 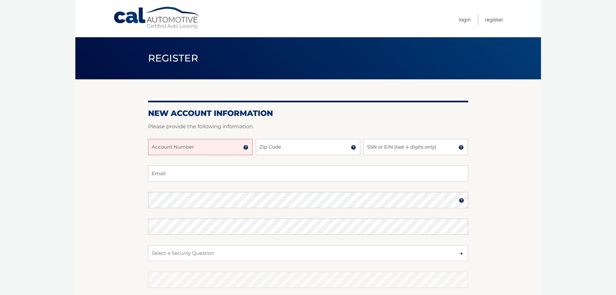 I want to click on input: Email, so click(x=308, y=173).